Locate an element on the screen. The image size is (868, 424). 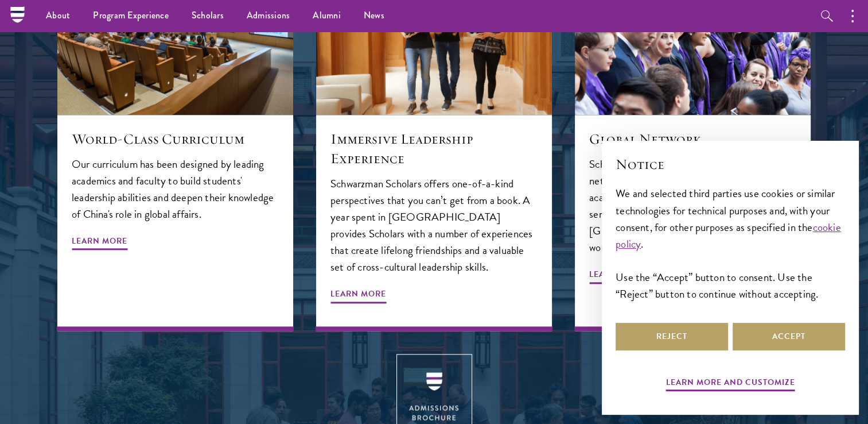
p: Our curriculum has been designed by leading academics and faculty to build students' leadership a... is located at coordinates (175, 189).